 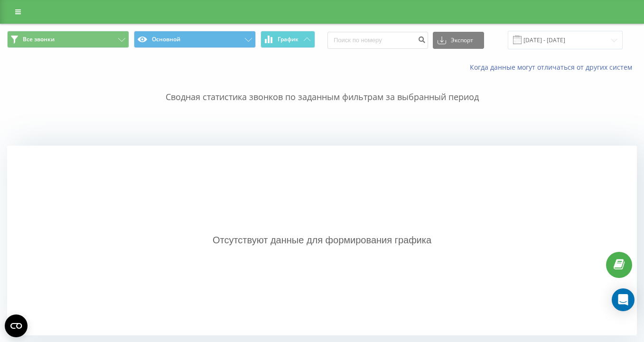 What do you see at coordinates (623, 300) in the screenshot?
I see `div: Open Intercom Messenger` at bounding box center [623, 300].